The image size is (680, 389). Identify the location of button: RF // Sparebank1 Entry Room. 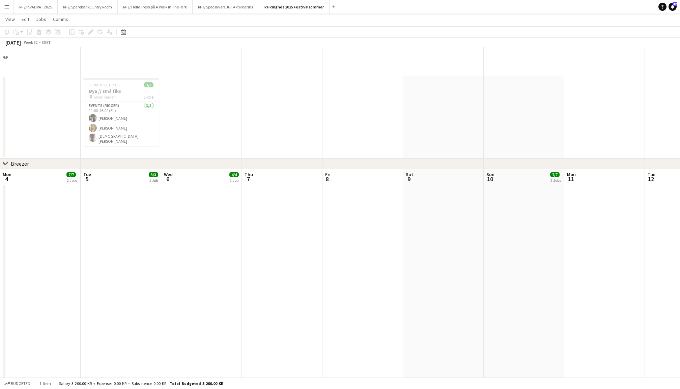
(88, 7).